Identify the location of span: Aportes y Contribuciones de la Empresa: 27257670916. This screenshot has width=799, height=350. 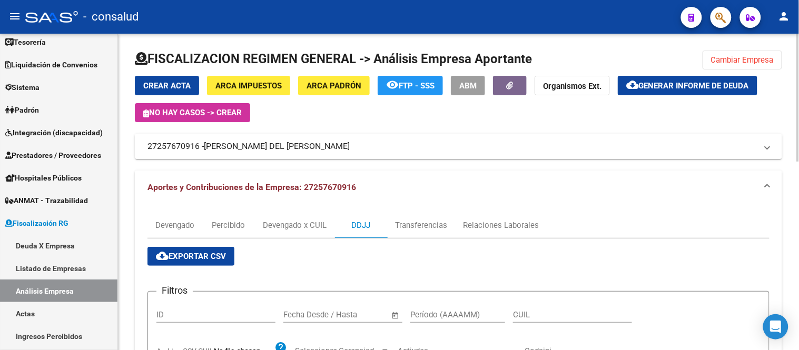
(252, 187).